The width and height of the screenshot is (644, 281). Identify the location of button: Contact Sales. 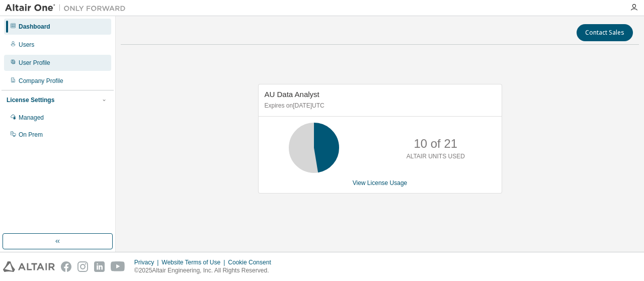
(605, 33).